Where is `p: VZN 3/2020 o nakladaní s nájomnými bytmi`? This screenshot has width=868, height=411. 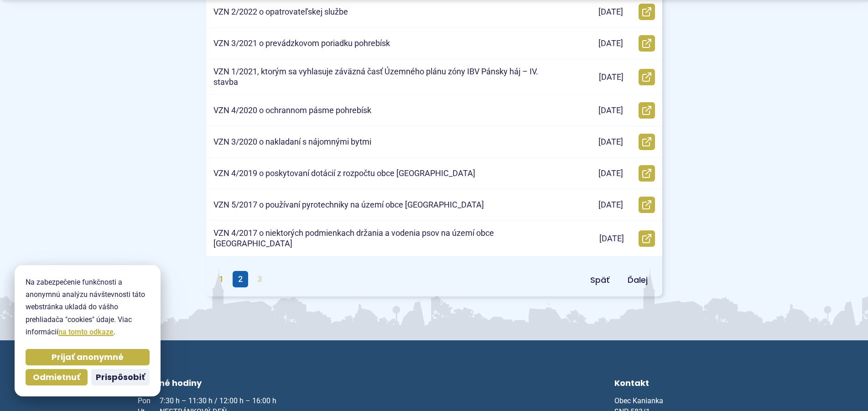
p: VZN 3/2020 o nakladaní s nájomnými bytmi is located at coordinates (292, 142).